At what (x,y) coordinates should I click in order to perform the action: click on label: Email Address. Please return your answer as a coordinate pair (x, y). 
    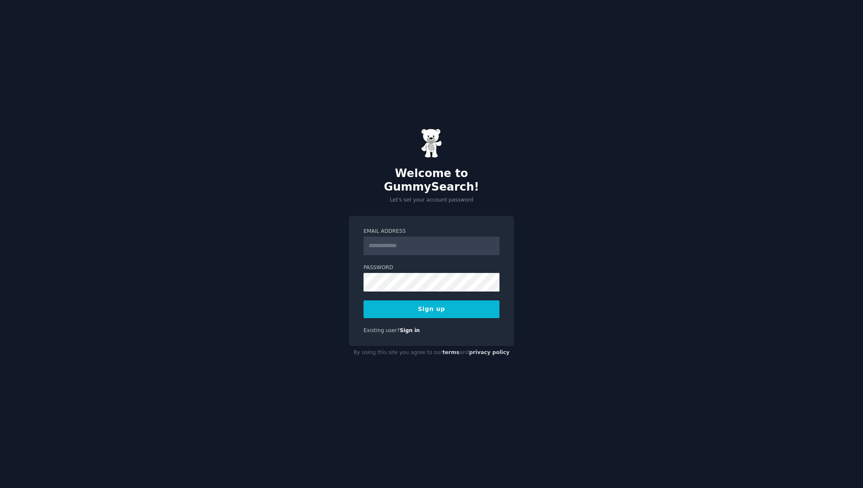
    Looking at the image, I should click on (432, 231).